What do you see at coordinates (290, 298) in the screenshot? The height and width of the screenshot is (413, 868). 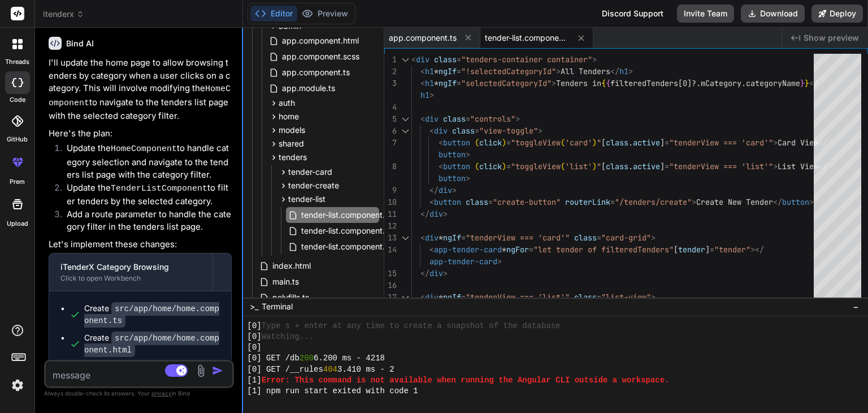 I see `span: polyfills.ts` at bounding box center [290, 298].